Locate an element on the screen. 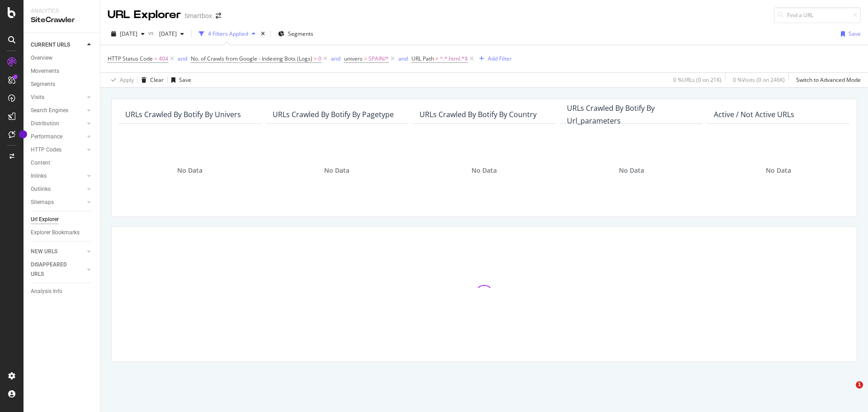  span: No. of Crawls from Google - Indexing Bots (Logs) is located at coordinates (252, 58).